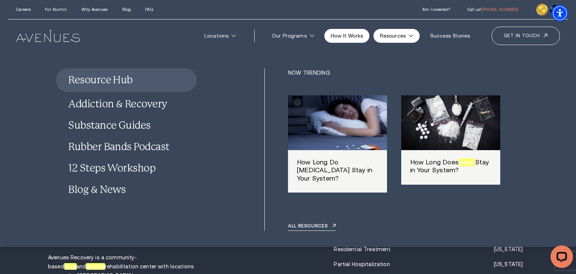  Describe the element at coordinates (126, 9) in the screenshot. I see `a: Blog` at that location.